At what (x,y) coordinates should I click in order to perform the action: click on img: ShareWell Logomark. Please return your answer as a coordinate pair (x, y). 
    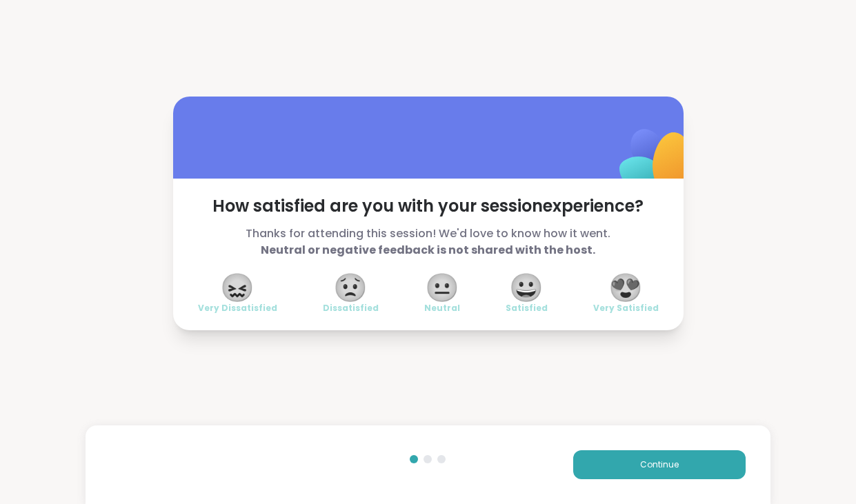
    Looking at the image, I should click on (655, 161).